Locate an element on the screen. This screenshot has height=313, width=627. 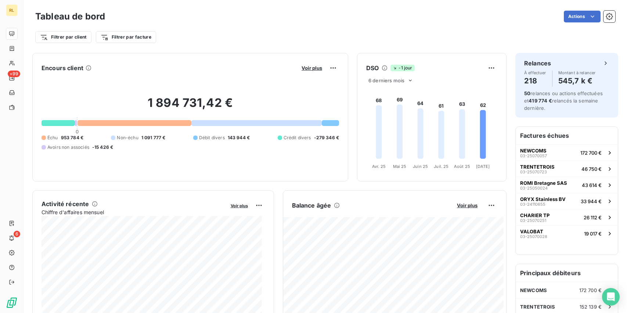
span: -279 346 € is located at coordinates (326, 138).